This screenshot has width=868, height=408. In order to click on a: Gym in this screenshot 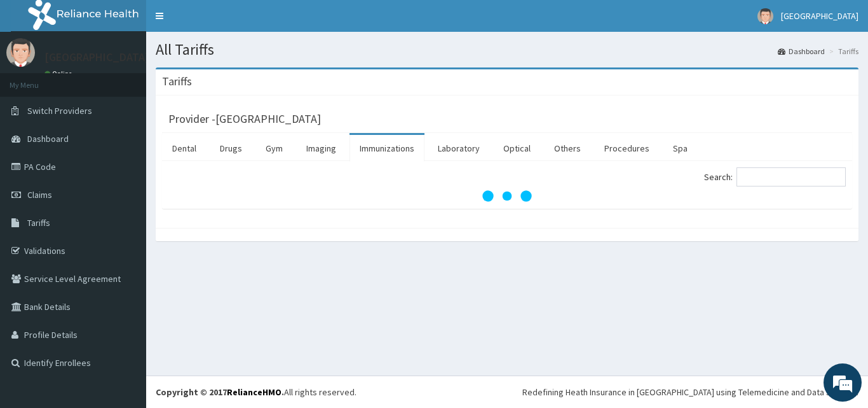, I will do `click(274, 148)`.